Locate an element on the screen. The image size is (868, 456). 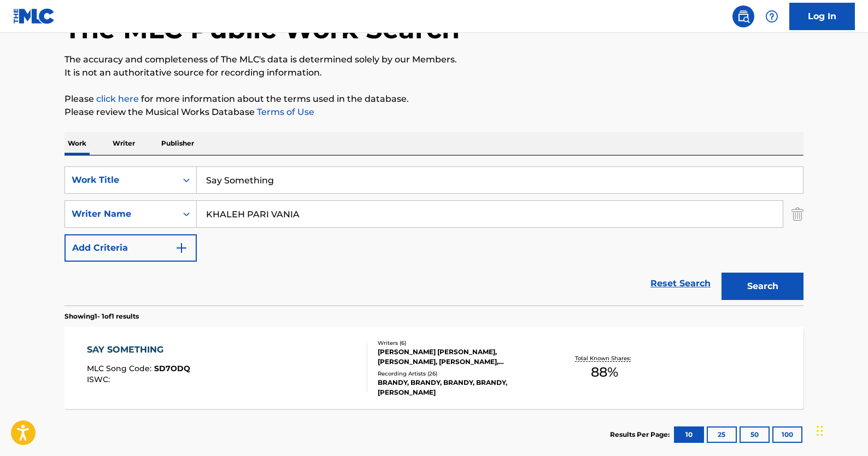
button: Search is located at coordinates (763, 286).